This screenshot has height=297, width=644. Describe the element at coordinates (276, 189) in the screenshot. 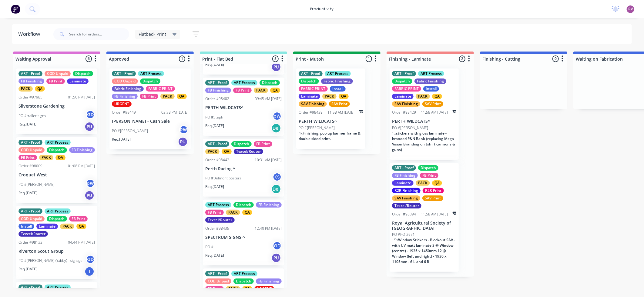

I see `div: Del` at that location.